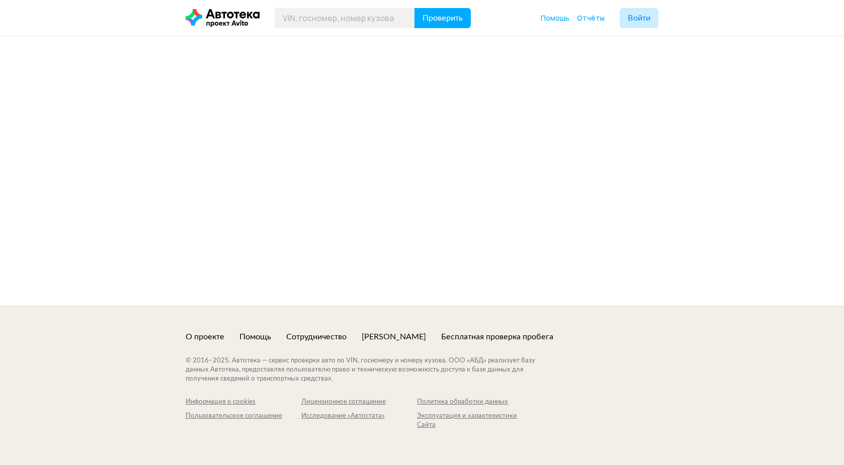 The width and height of the screenshot is (844, 465). I want to click on button: Проверить, so click(442, 18).